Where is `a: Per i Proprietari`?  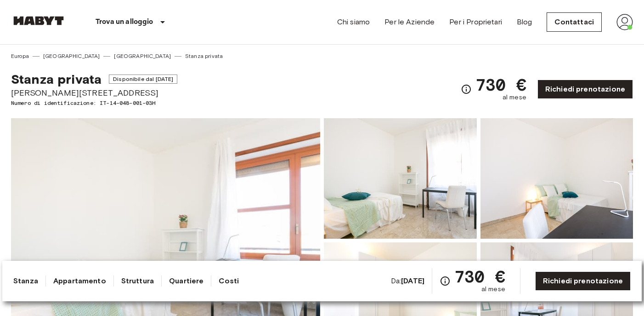 a: Per i Proprietari is located at coordinates (476, 22).